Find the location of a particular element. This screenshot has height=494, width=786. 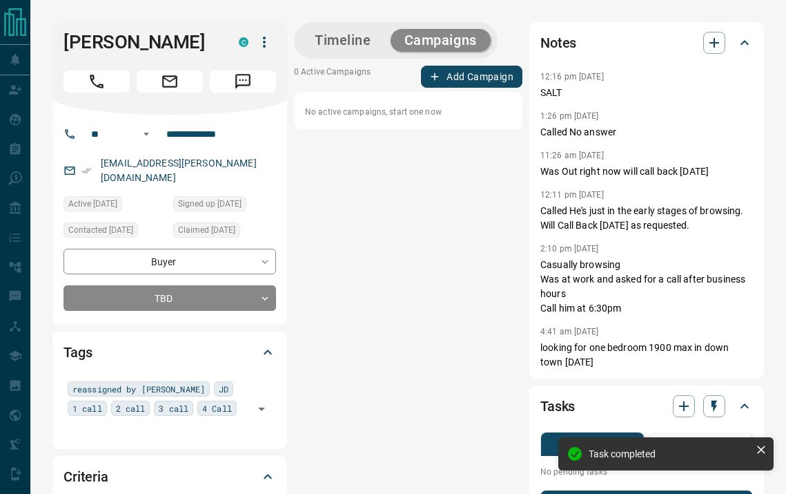

svg: Email Verified is located at coordinates (86, 170).